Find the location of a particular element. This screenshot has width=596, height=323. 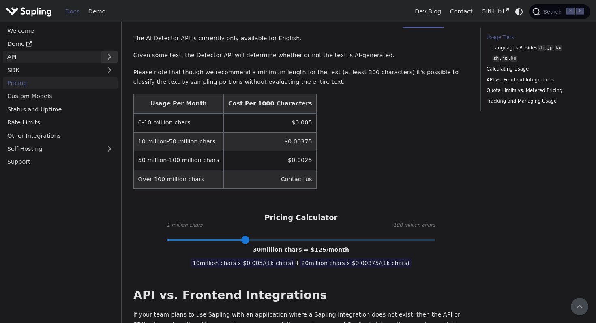

button: Switch between dark and light mode (currently system mode) is located at coordinates (519, 11).